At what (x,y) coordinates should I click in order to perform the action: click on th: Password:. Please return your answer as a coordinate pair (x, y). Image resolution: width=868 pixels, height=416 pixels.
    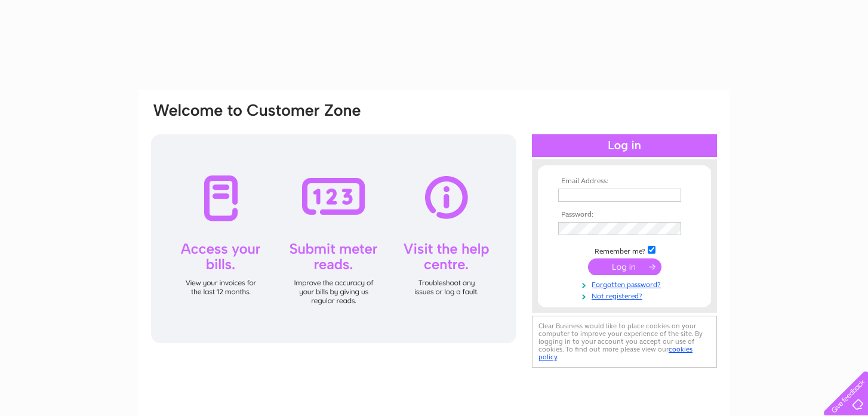
    Looking at the image, I should click on (625, 215).